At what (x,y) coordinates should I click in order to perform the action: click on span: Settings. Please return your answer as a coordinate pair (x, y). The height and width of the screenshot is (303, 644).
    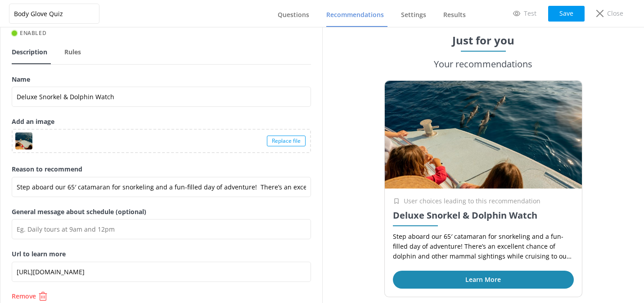
    Looking at the image, I should click on (414, 15).